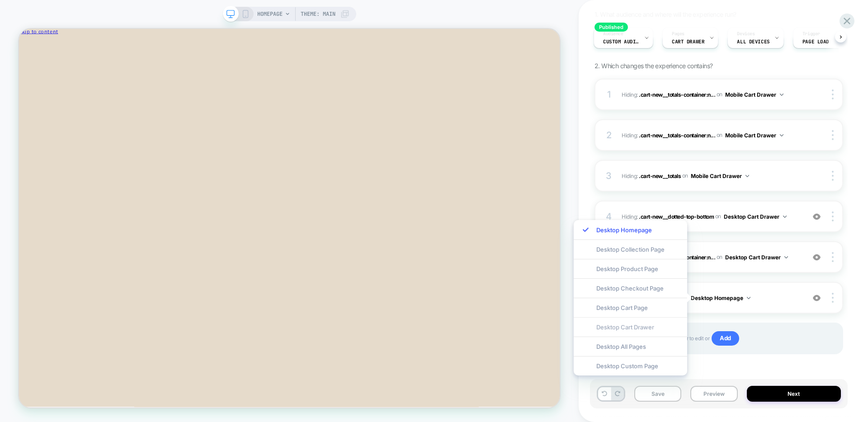  Describe the element at coordinates (725, 338) in the screenshot. I see `span: Add` at that location.